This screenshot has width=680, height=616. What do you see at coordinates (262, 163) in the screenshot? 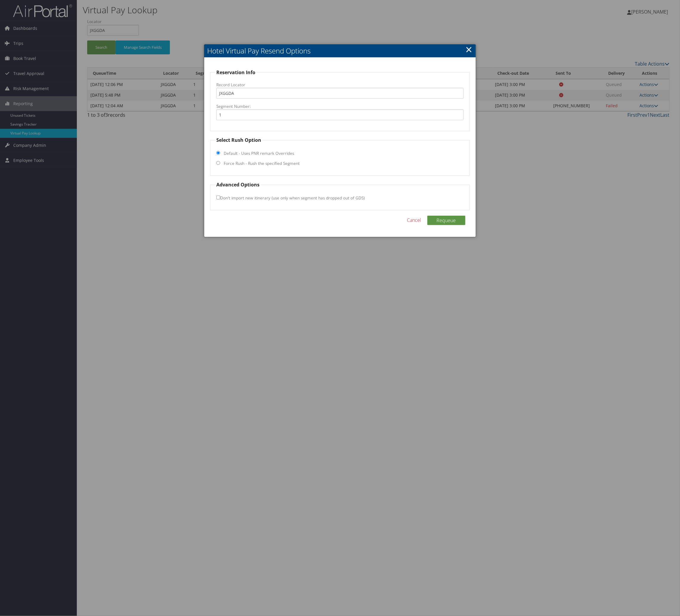
I see `label: Force Rush - Rush the specified Segment` at bounding box center [262, 163].